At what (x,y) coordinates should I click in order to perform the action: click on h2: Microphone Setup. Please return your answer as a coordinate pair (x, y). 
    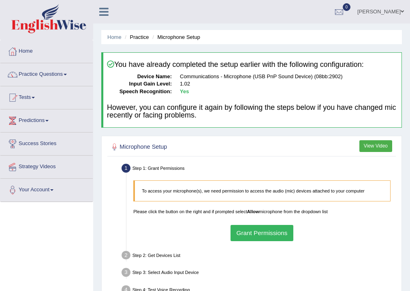
    Looking at the image, I should click on (198, 147).